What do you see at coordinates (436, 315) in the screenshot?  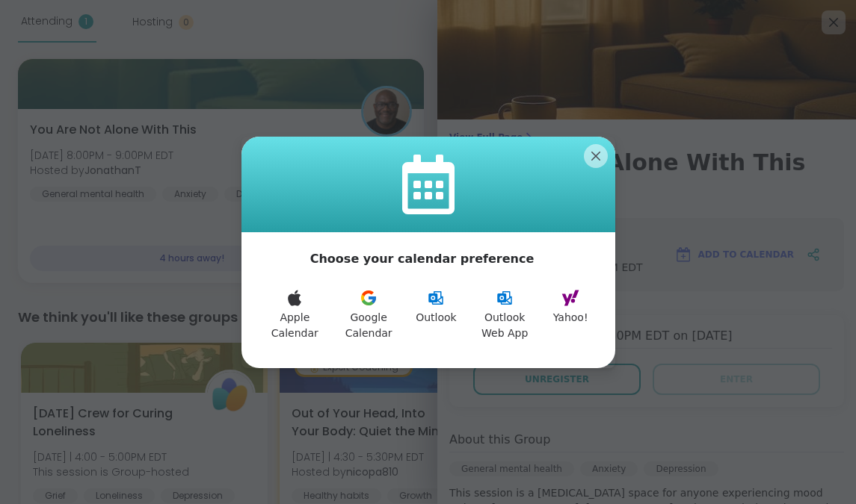 I see `button: Outlook` at bounding box center [436, 315].